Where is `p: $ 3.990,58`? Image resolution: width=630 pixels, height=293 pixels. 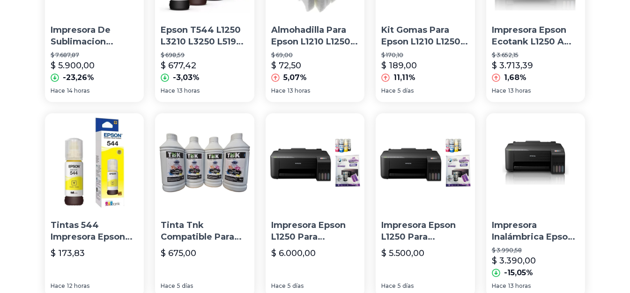 p: $ 3.990,58 is located at coordinates (536, 251).